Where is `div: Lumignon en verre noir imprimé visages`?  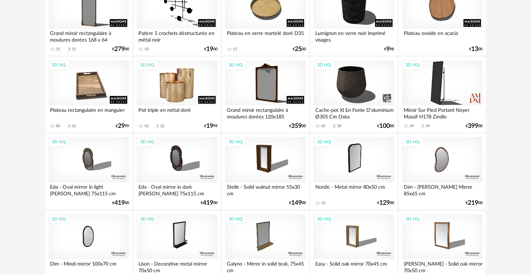 div: Lumignon en verre noir imprimé visages is located at coordinates (354, 36).